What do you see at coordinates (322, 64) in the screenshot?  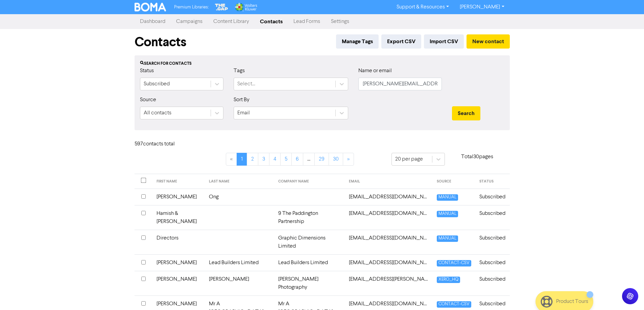 I see `div: Search for contacts` at bounding box center [322, 64].